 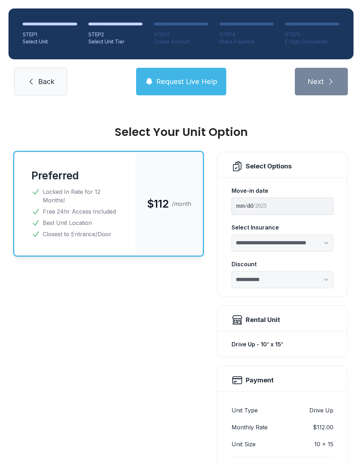 I want to click on dd: Drive Up, so click(x=321, y=410).